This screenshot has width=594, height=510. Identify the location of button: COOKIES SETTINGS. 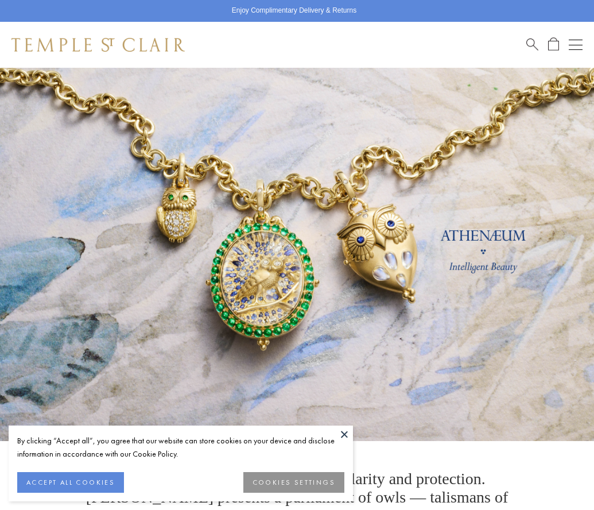
(294, 482).